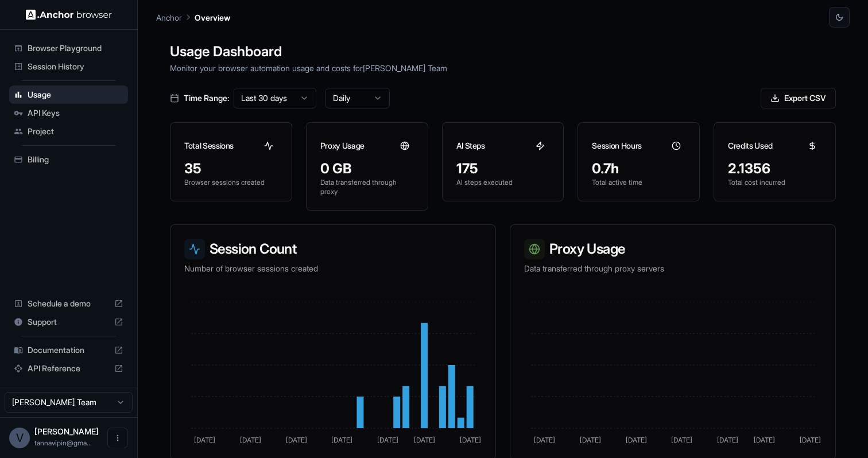 The image size is (868, 458). Describe the element at coordinates (193, 17) in the screenshot. I see `nav: breadcrumb` at that location.